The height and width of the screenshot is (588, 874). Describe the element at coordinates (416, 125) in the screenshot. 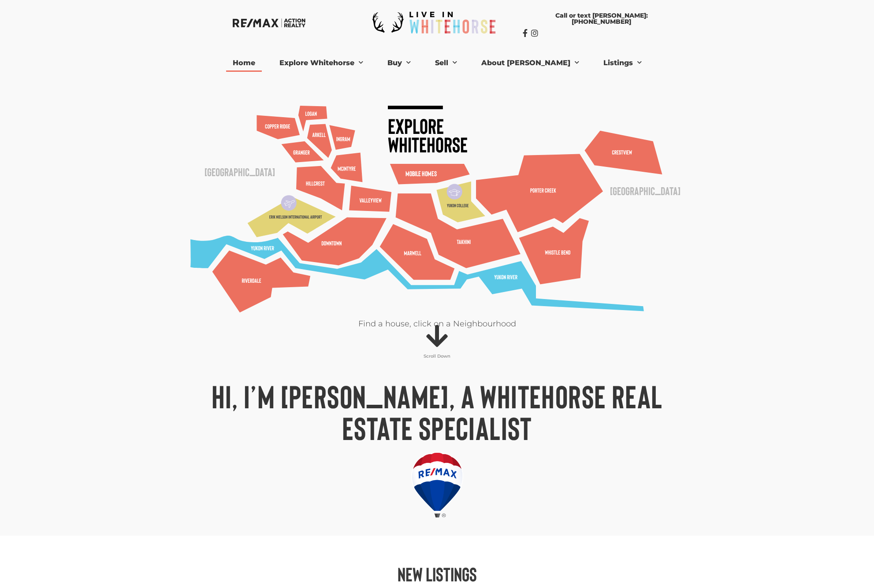

I see `text: Explore` at that location.